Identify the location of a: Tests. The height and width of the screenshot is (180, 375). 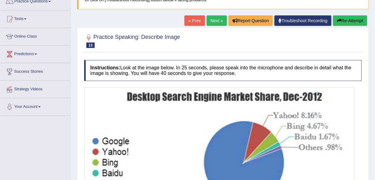
(35, 18).